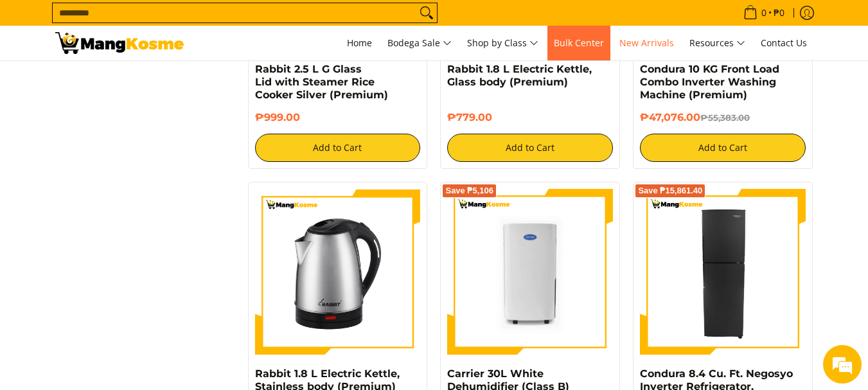 This screenshot has height=390, width=868. I want to click on span: Save ₱15,861.40, so click(670, 191).